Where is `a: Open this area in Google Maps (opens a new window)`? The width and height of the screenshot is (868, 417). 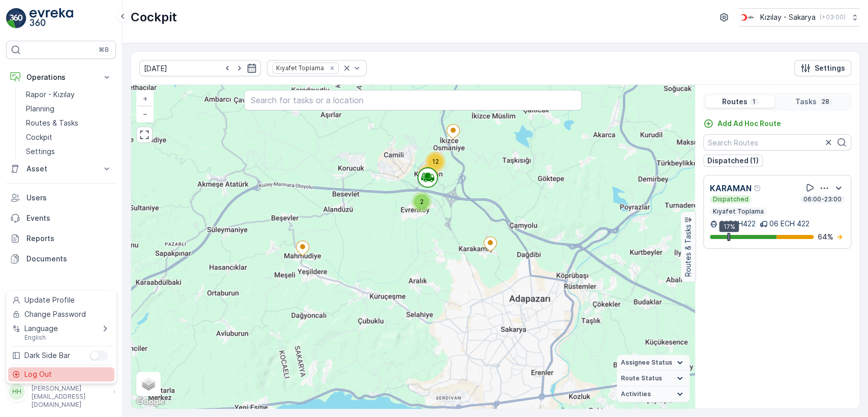 a: Open this area in Google Maps (opens a new window) is located at coordinates (151, 401).